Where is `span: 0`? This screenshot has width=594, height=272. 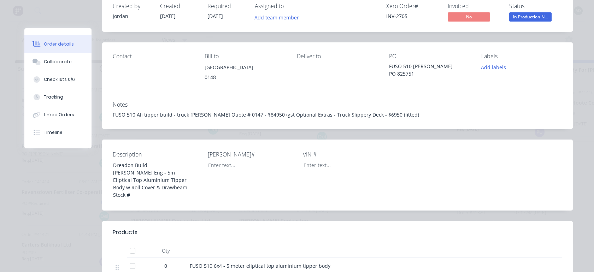
span: 0 is located at coordinates (166, 266).